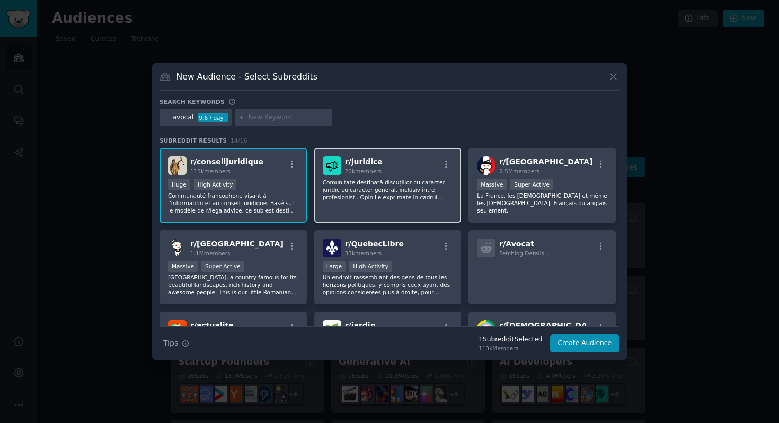  What do you see at coordinates (177, 165) in the screenshot?
I see `img: conseiljuridique` at bounding box center [177, 165].